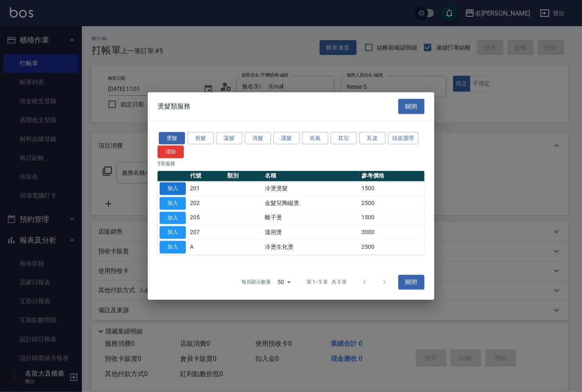 Image resolution: width=582 pixels, height=392 pixels. Describe the element at coordinates (311, 218) in the screenshot. I see `td: 離子燙` at that location.